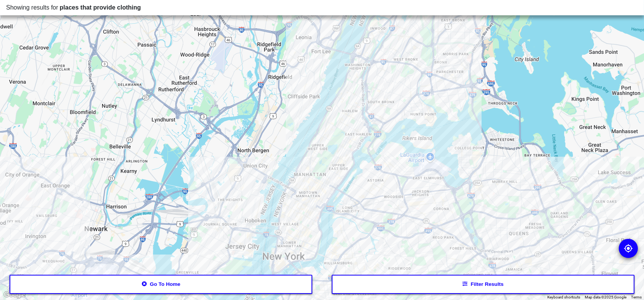  What do you see at coordinates (605, 297) in the screenshot?
I see `span: Map data ©2025 Google` at bounding box center [605, 297].